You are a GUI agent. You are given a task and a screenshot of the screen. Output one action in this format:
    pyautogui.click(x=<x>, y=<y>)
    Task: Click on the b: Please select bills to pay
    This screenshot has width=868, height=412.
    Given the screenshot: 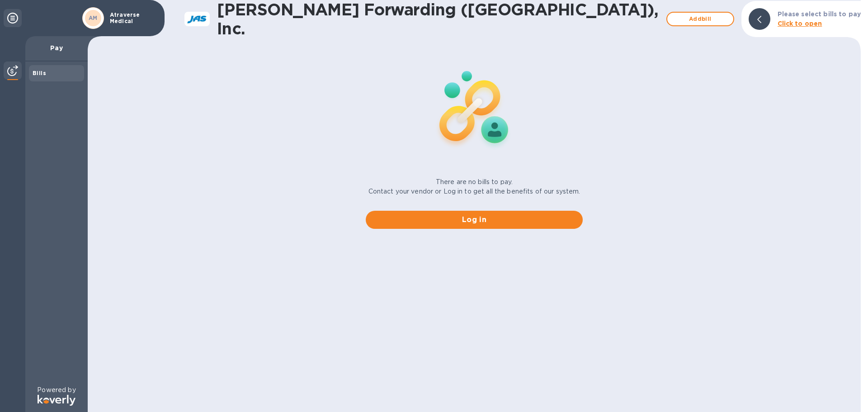 What is the action you would take?
    pyautogui.click(x=819, y=14)
    